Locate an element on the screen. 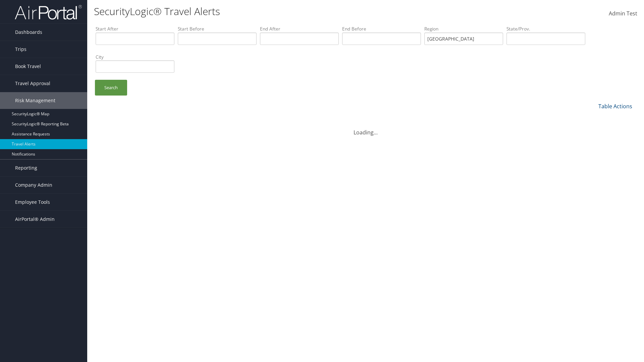  label: Region is located at coordinates (463, 29).